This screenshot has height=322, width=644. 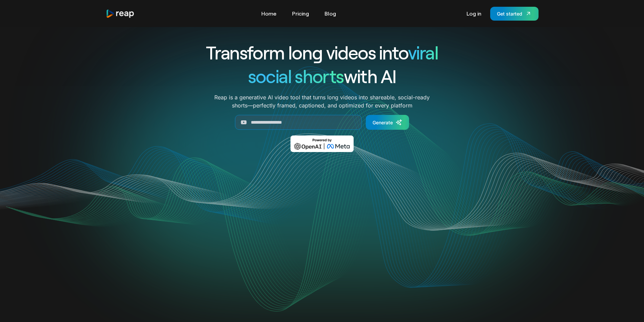 I want to click on a: Log in, so click(x=474, y=14).